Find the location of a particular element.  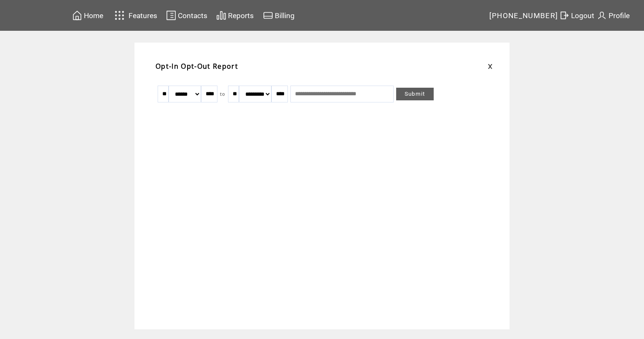

a: Profile is located at coordinates (613, 15).